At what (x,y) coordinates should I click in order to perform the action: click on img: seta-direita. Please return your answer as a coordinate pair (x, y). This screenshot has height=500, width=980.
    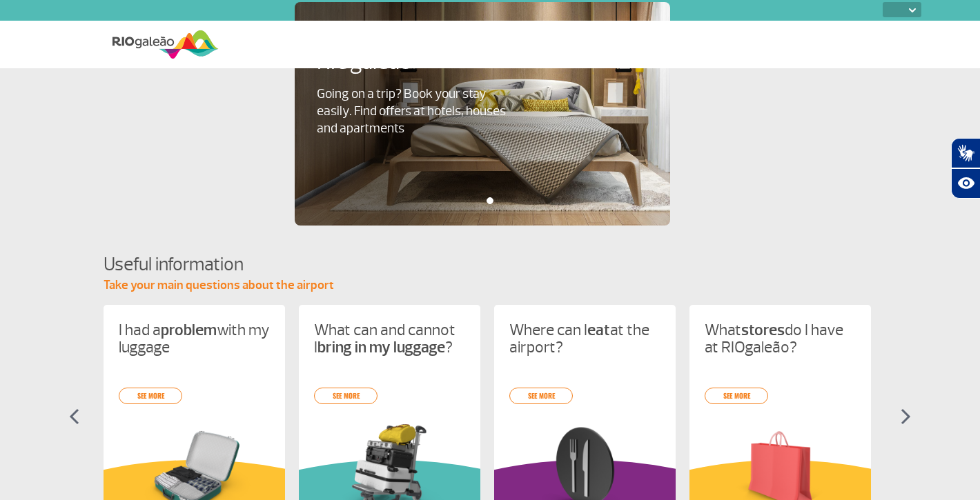
    Looking at the image, I should click on (905, 417).